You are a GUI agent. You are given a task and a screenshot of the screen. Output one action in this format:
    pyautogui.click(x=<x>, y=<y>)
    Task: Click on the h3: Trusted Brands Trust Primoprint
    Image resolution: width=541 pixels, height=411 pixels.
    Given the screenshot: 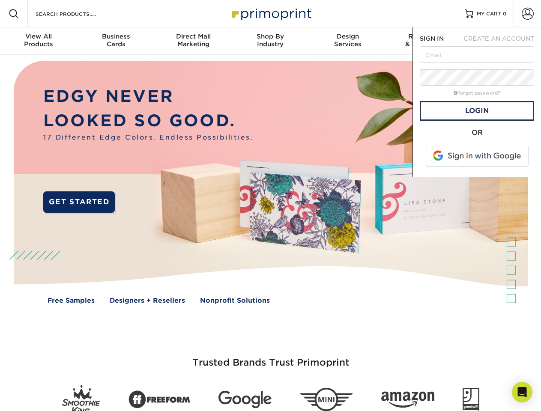 What is the action you would take?
    pyautogui.click(x=271, y=358)
    